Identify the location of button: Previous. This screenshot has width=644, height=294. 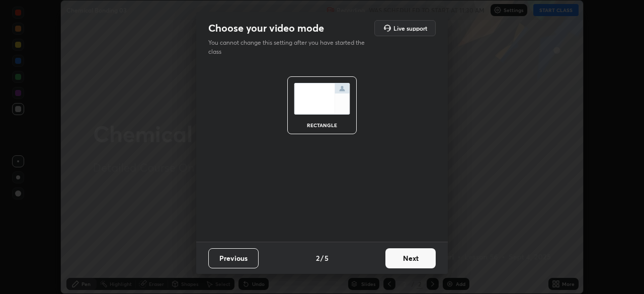
(233, 258).